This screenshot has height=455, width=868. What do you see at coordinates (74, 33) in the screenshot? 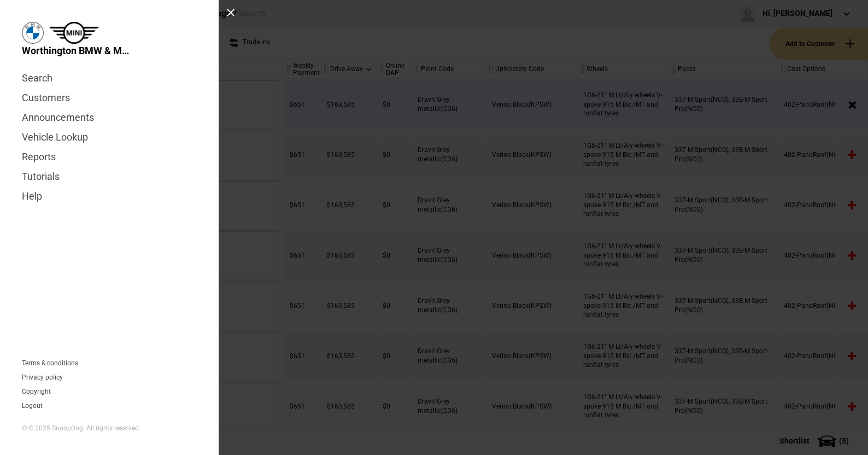
I see `img: mini.png` at bounding box center [74, 33].